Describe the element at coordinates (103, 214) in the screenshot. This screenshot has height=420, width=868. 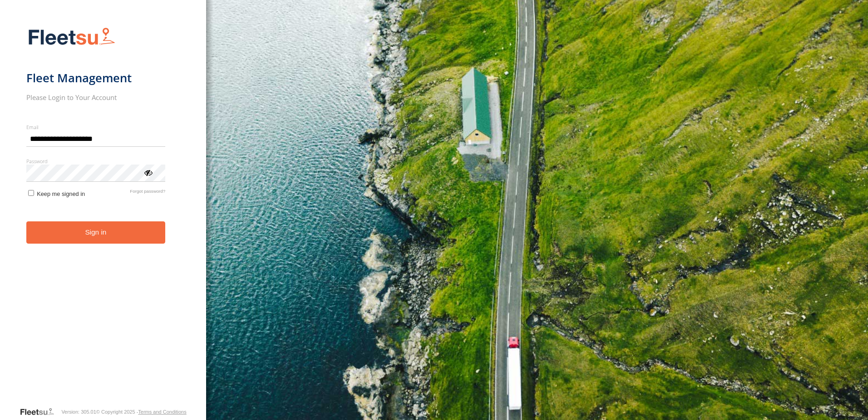
I see `form: main` at that location.